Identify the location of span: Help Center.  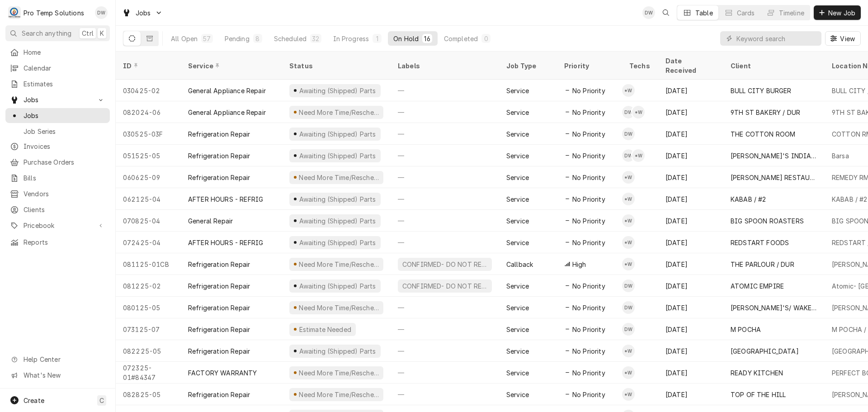
(63, 359).